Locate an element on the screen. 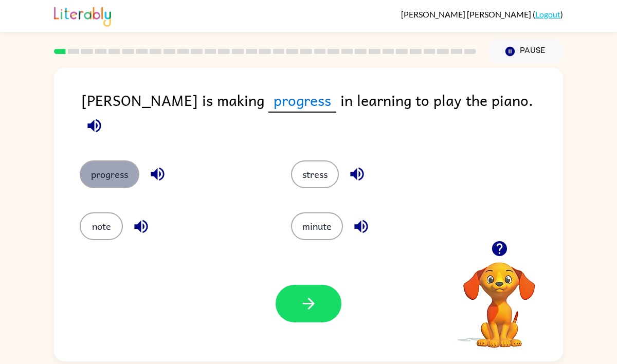  span: progress is located at coordinates (302, 100).